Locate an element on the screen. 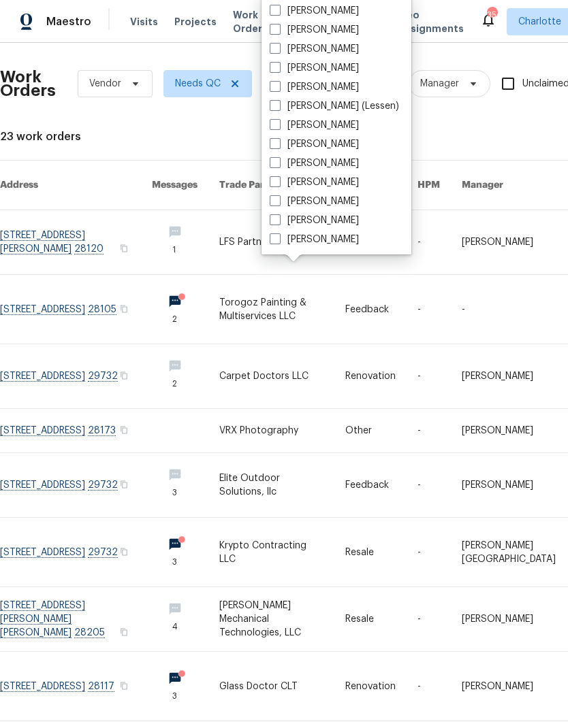  span: Work Orders is located at coordinates (250, 22).